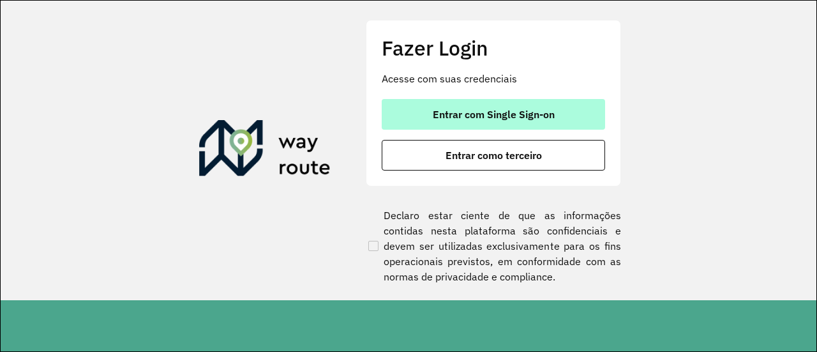  Describe the element at coordinates (494, 79) in the screenshot. I see `p: Acesse com suas credenciais` at that location.